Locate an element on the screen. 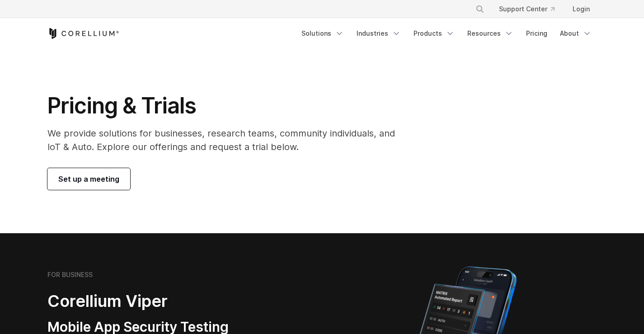 This screenshot has width=644, height=334. a: Resources is located at coordinates (491, 34).